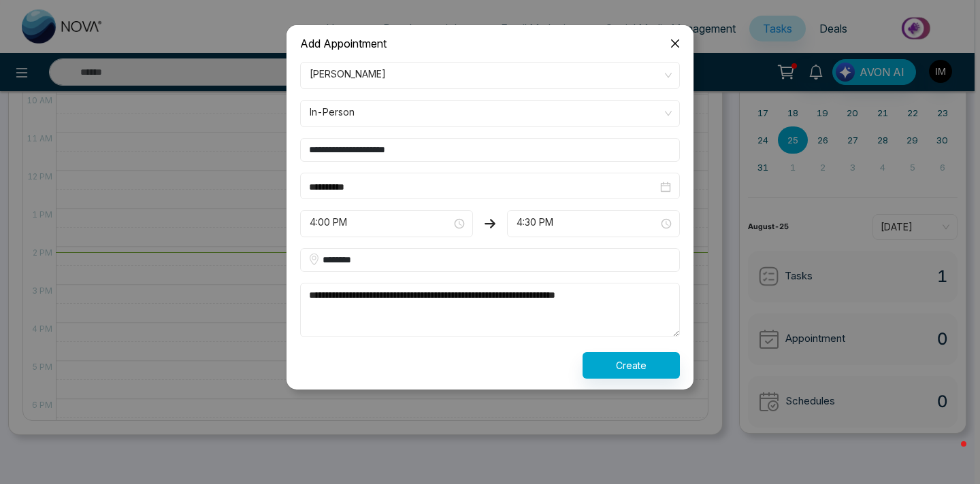 This screenshot has width=980, height=484. I want to click on div: Add Appointment, so click(490, 44).